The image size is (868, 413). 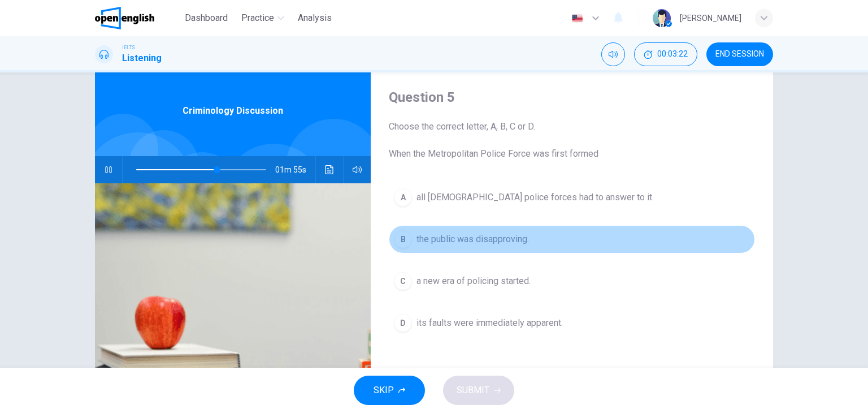 I want to click on span: 01m 55s, so click(x=295, y=169).